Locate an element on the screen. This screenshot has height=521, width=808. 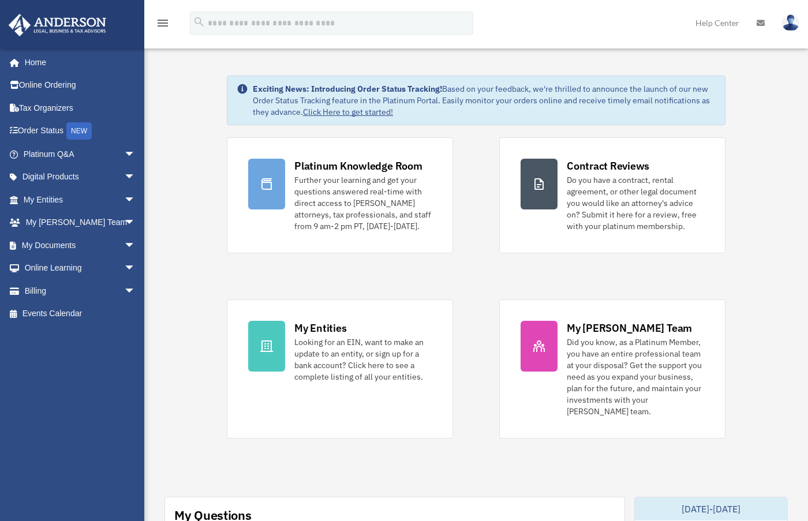
div: NEW is located at coordinates (79, 131).